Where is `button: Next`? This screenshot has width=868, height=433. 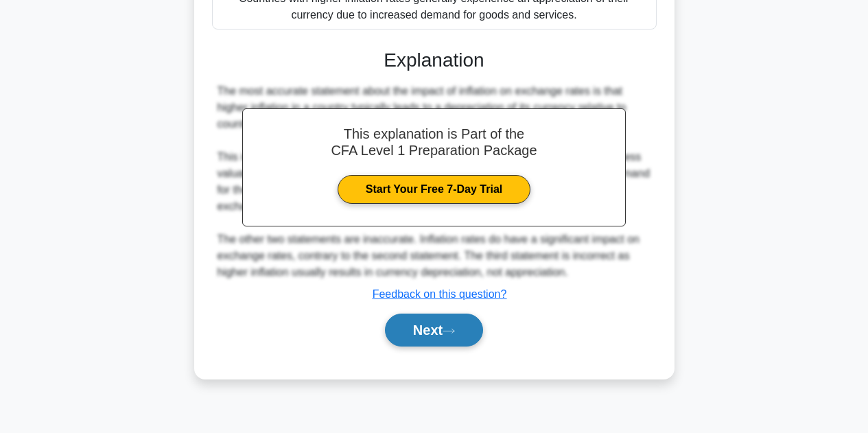 button: Next is located at coordinates (434, 330).